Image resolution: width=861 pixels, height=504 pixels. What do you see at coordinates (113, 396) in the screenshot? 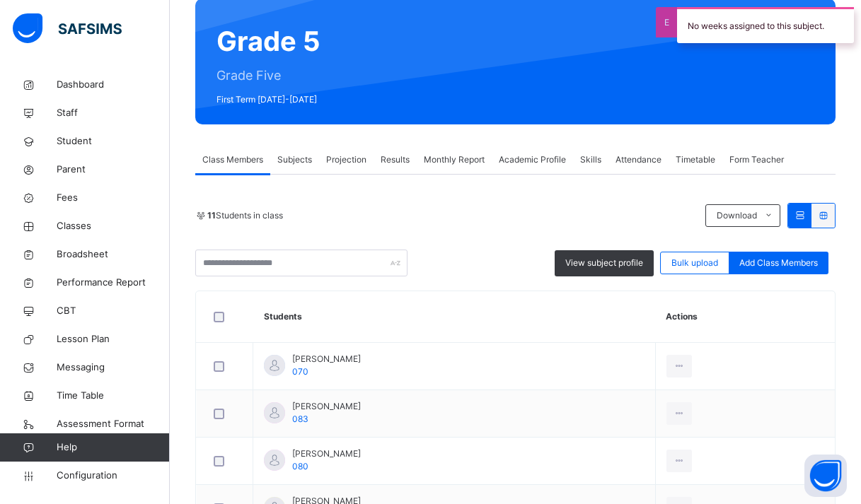
I see `span: Time Table` at bounding box center [113, 396].